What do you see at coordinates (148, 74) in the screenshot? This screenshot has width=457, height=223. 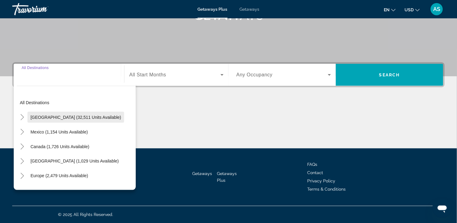 I see `span: All Start Months` at bounding box center [148, 74].